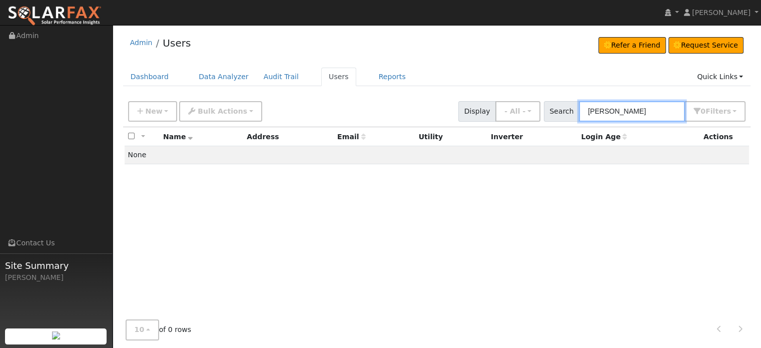  What do you see at coordinates (56, 335) in the screenshot?
I see `img: retrieve` at bounding box center [56, 335].